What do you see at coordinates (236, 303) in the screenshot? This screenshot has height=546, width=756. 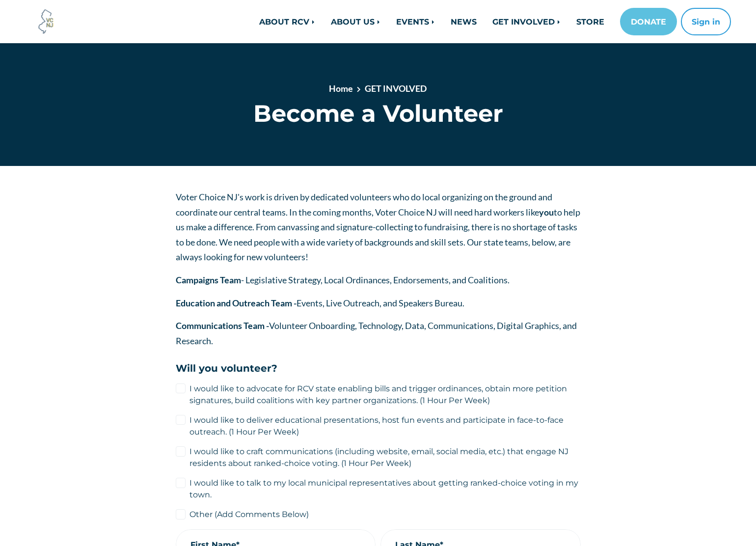 I see `strong: Education and Outreach Team -` at bounding box center [236, 303].